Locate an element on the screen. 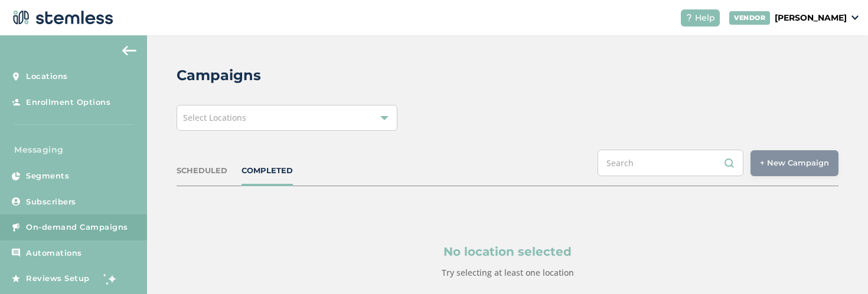  span: On-demand Campaigns is located at coordinates (76, 228).